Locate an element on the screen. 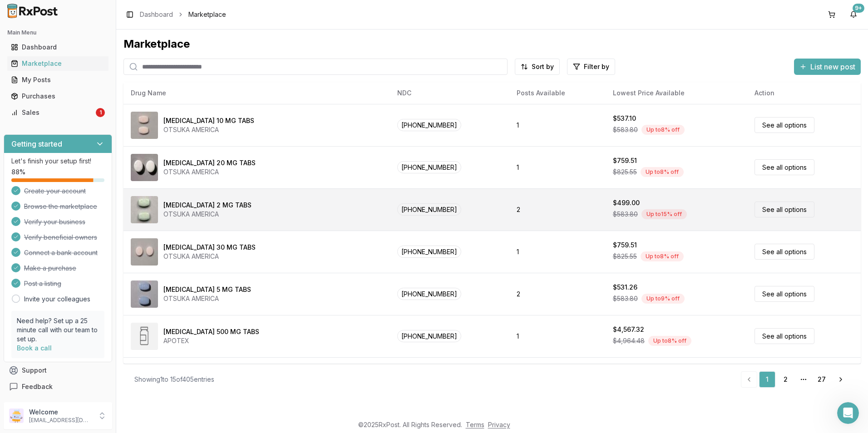 This screenshot has height=433, width=868. a: 27 is located at coordinates (822, 380).